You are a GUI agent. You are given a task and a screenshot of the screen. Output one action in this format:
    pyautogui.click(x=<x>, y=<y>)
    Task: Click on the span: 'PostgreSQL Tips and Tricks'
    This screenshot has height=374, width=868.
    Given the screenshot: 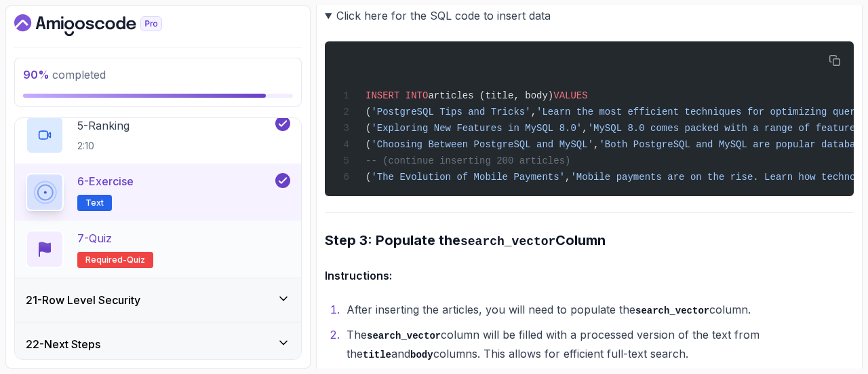 What is the action you would take?
    pyautogui.click(x=450, y=112)
    